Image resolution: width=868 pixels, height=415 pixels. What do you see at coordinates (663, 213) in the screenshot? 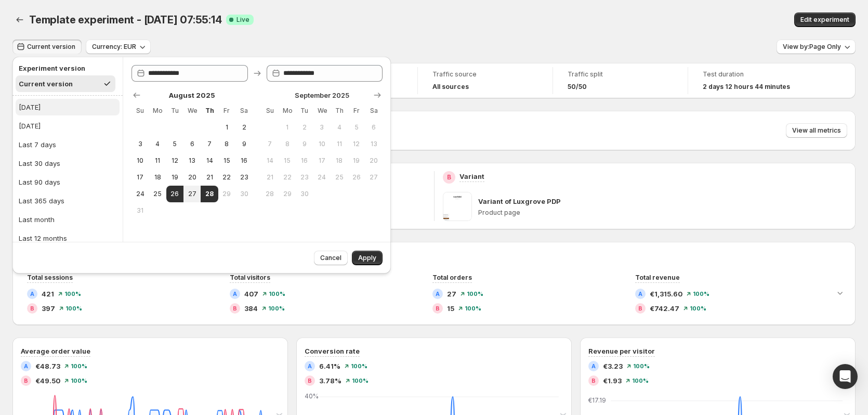
I see `p: Product page` at bounding box center [663, 213].